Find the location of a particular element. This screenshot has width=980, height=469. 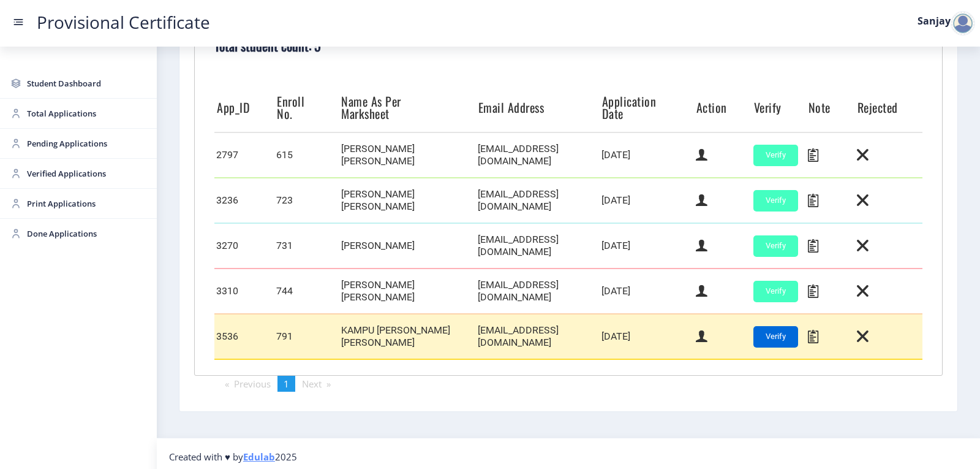

span: Total Applications is located at coordinates (87, 113).